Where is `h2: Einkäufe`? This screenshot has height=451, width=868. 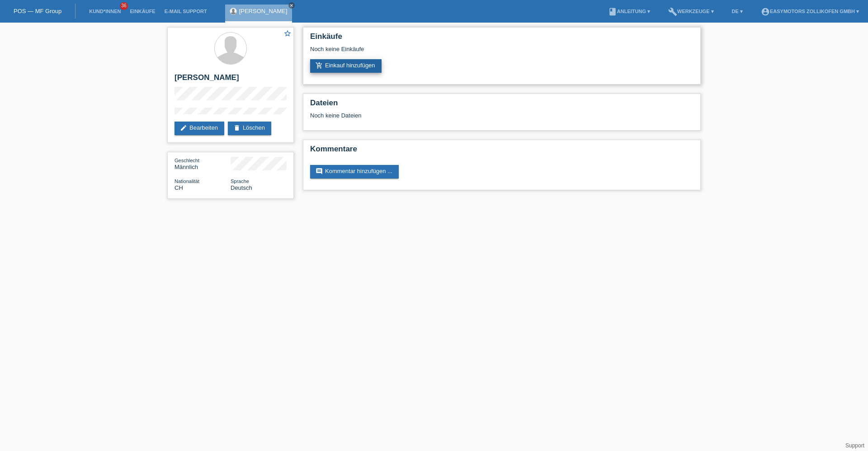 h2: Einkäufe is located at coordinates (501, 39).